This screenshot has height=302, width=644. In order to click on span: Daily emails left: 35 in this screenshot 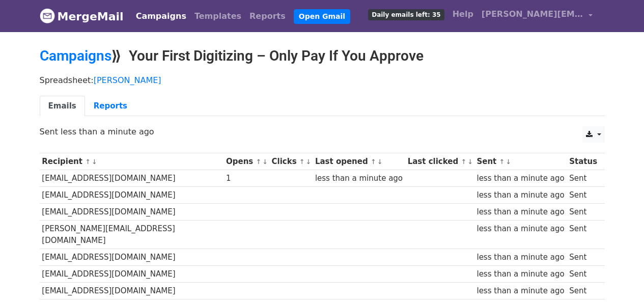, I will do `click(406, 15)`.